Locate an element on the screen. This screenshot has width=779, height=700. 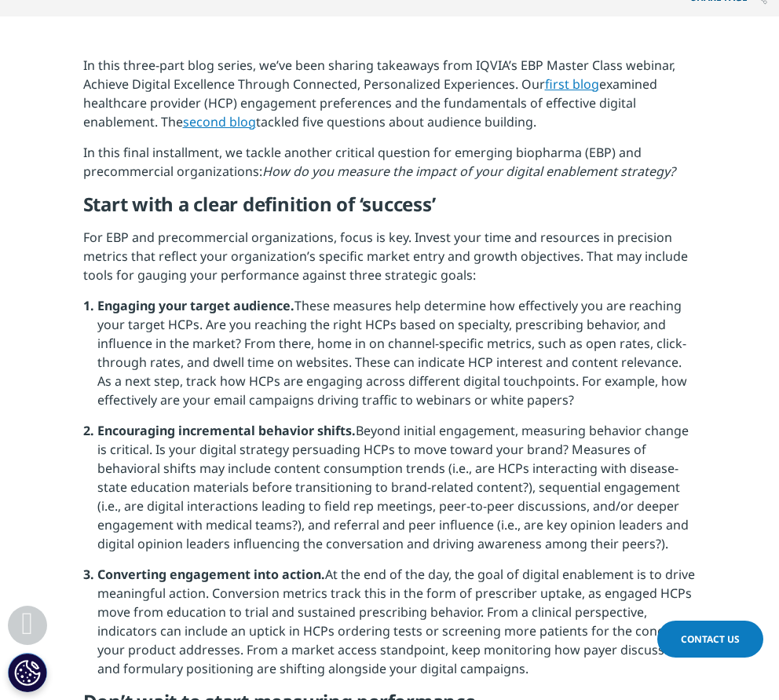
p: For EBP and precommercial organizations, focus is key. Invest your time and resources in precisio... is located at coordinates (390, 262).